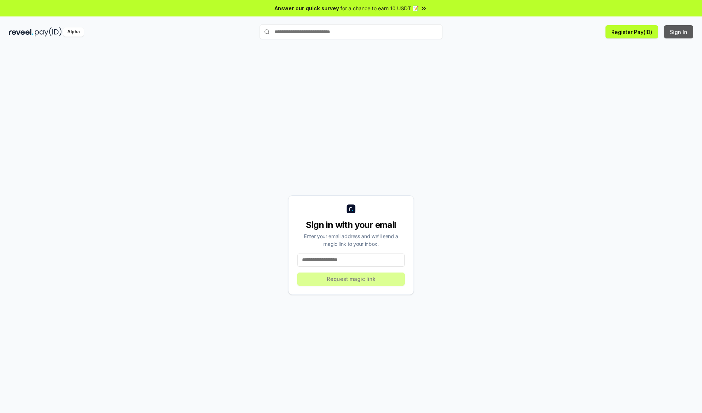  What do you see at coordinates (380, 8) in the screenshot?
I see `span: for a chance to earn 10 USDT 📝` at bounding box center [380, 8].